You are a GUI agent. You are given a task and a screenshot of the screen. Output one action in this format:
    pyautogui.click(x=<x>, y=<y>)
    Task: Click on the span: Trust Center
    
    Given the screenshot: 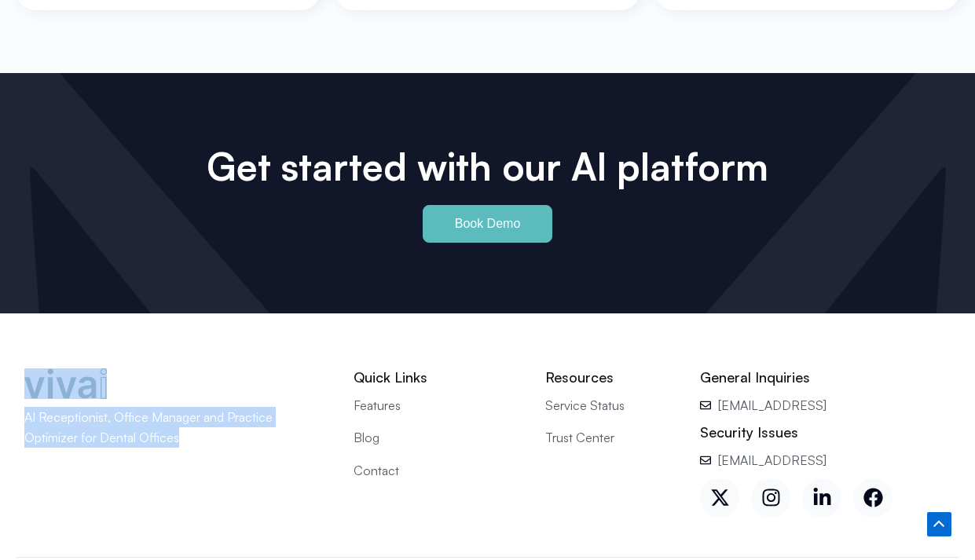 What is the action you would take?
    pyautogui.click(x=579, y=438)
    